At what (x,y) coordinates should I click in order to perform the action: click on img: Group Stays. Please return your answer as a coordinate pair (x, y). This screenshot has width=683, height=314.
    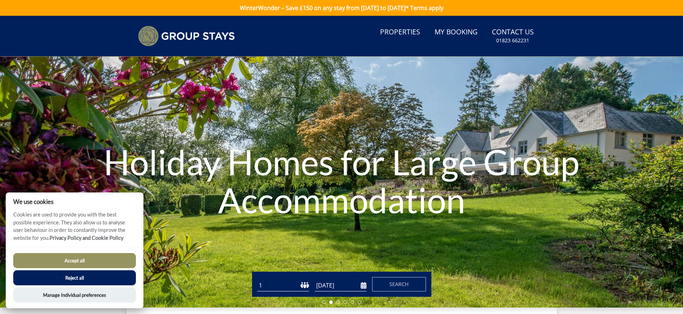
    Looking at the image, I should click on (186, 36).